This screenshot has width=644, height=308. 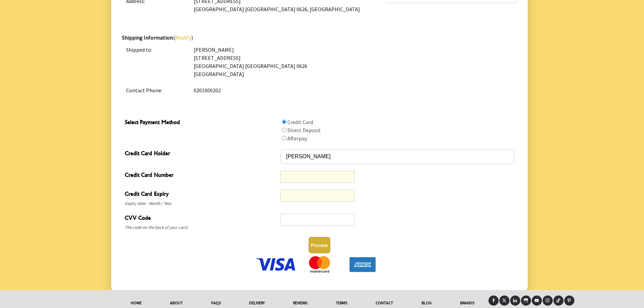 What do you see at coordinates (319, 245) in the screenshot?
I see `button: Process` at bounding box center [319, 245].